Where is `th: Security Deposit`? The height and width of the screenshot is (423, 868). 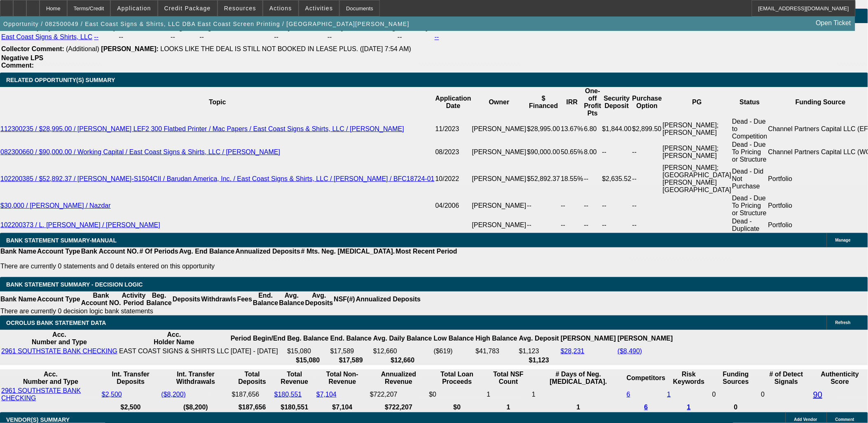 th: Security Deposit is located at coordinates (617, 102).